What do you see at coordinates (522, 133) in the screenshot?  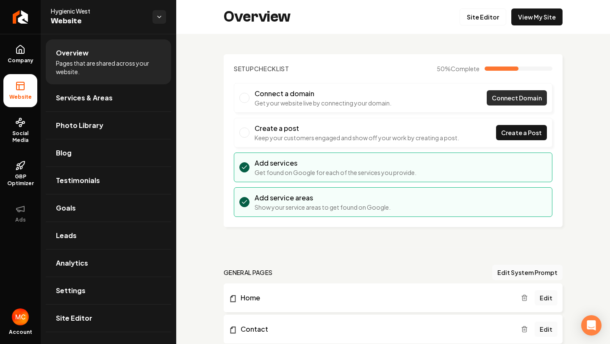 I see `span: Create a Post` at bounding box center [522, 133].